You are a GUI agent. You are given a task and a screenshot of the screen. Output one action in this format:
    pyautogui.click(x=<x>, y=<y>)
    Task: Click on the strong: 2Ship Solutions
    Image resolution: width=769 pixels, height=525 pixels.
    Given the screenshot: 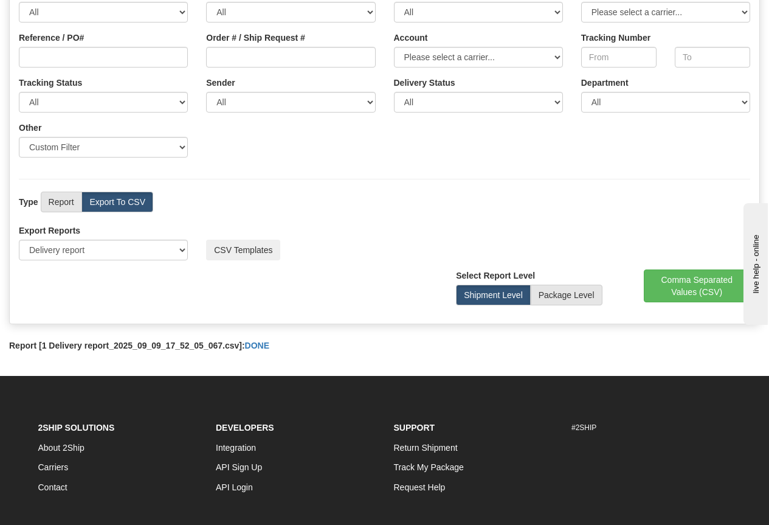 What is the action you would take?
    pyautogui.click(x=77, y=427)
    